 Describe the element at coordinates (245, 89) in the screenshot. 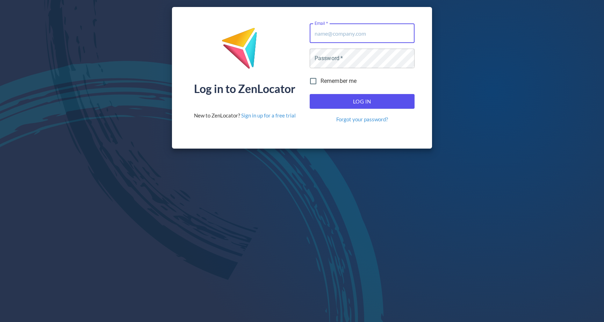

I see `div: Log in to ZenLocator` at that location.